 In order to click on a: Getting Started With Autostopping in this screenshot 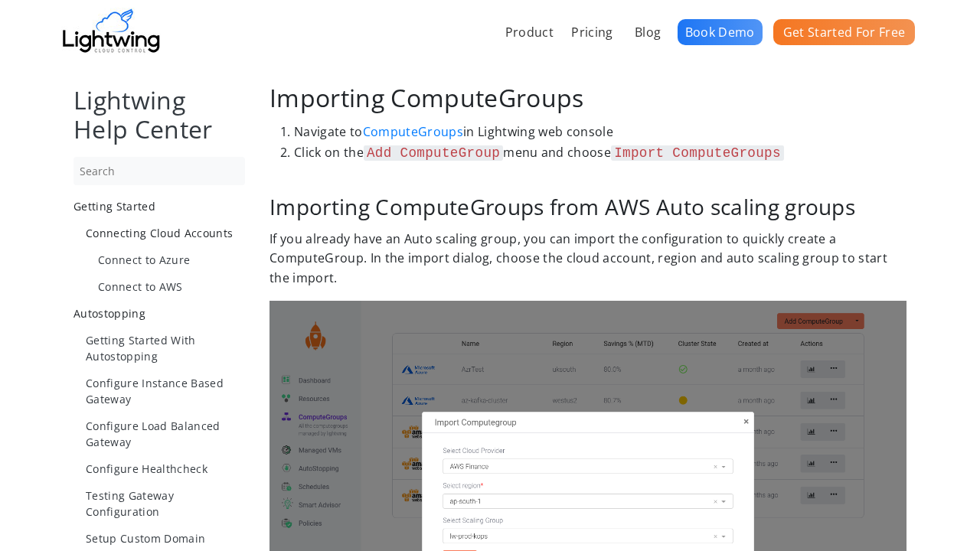, I will do `click(166, 348)`.